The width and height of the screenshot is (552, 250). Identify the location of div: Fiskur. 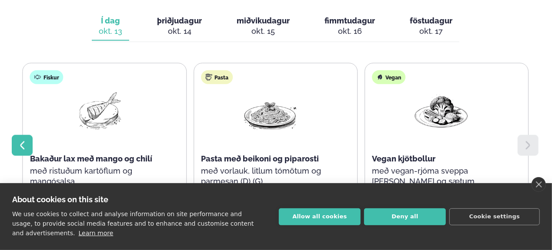
(47, 77).